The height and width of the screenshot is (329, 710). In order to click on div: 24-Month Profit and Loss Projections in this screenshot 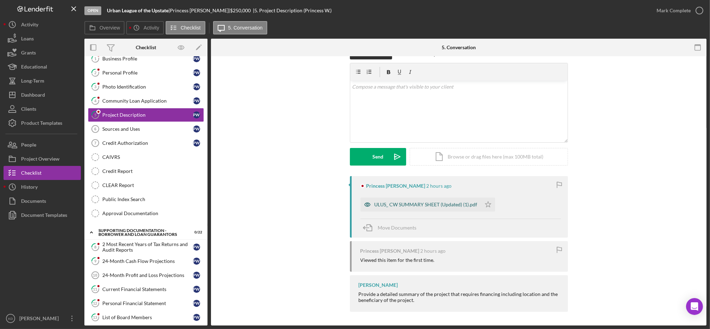, I will do `click(148, 275)`.